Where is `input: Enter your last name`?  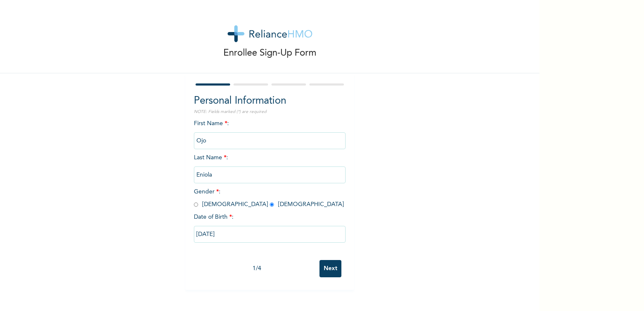 input: Enter your last name is located at coordinates (270, 175).